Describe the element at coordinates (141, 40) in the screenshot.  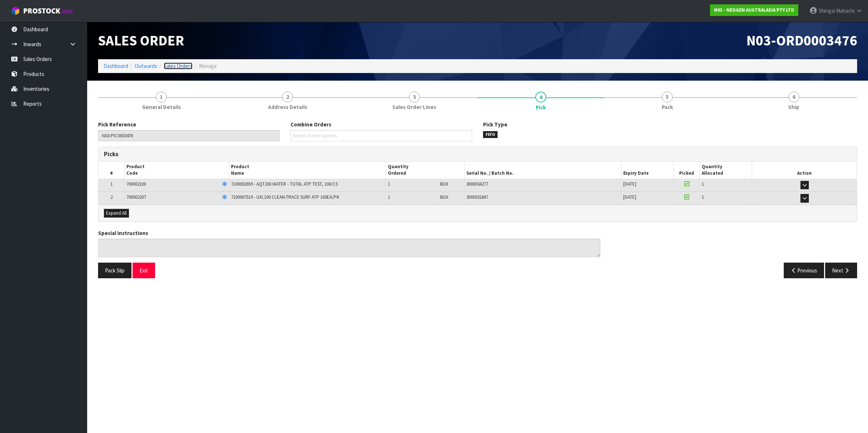
I see `span: Sales Order` at that location.